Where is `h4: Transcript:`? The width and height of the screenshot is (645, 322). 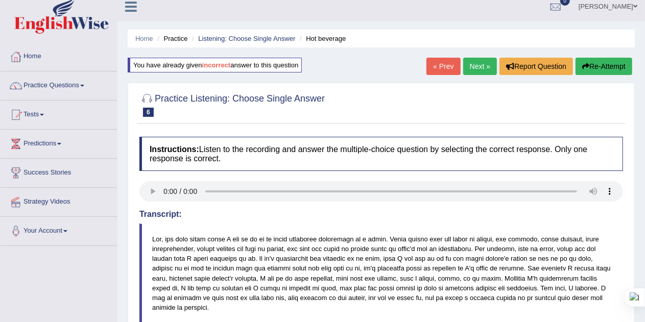
h4: Transcript: is located at coordinates (381, 215).